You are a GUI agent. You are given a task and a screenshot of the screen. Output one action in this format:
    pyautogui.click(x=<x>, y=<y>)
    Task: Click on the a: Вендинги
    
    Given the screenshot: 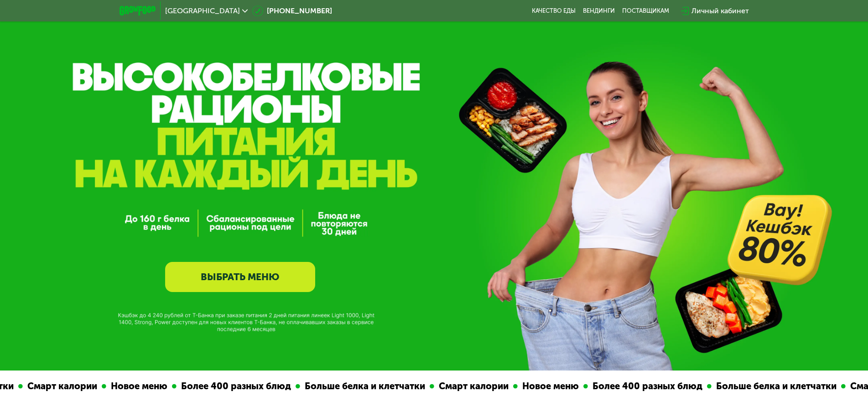 What is the action you would take?
    pyautogui.click(x=599, y=11)
    